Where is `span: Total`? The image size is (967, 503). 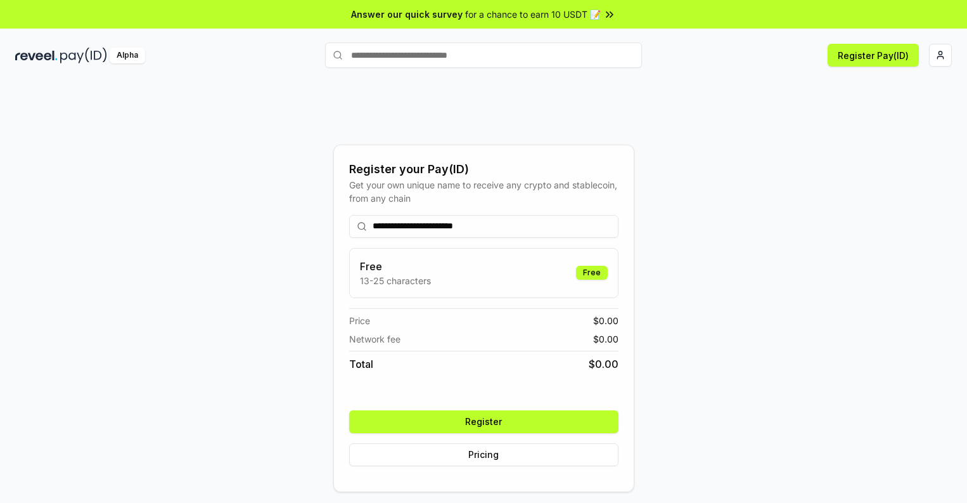
span: Total is located at coordinates (361, 364).